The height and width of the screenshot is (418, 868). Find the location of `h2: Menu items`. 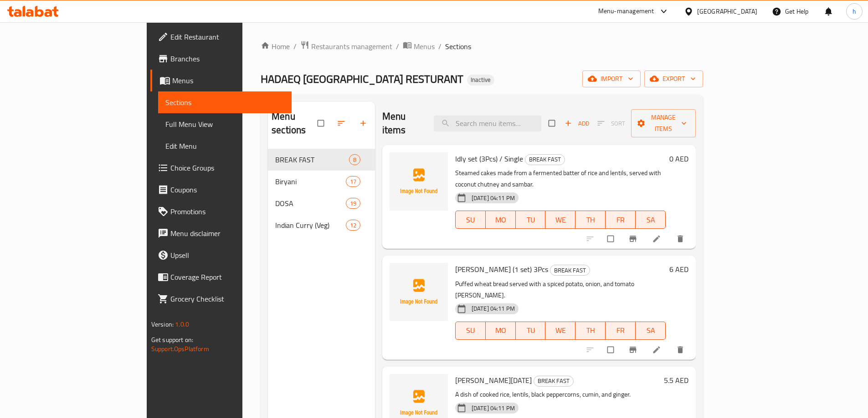

h2: Menu items is located at coordinates (402, 124).